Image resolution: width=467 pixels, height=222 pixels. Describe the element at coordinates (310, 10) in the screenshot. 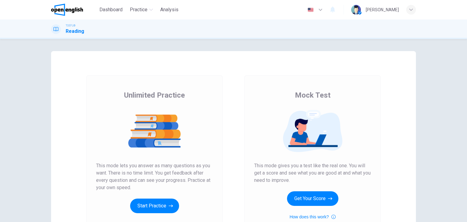

I see `img: en` at that location.